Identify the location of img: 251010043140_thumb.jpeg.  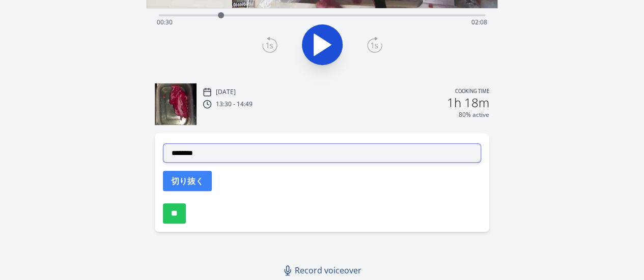
(176, 104).